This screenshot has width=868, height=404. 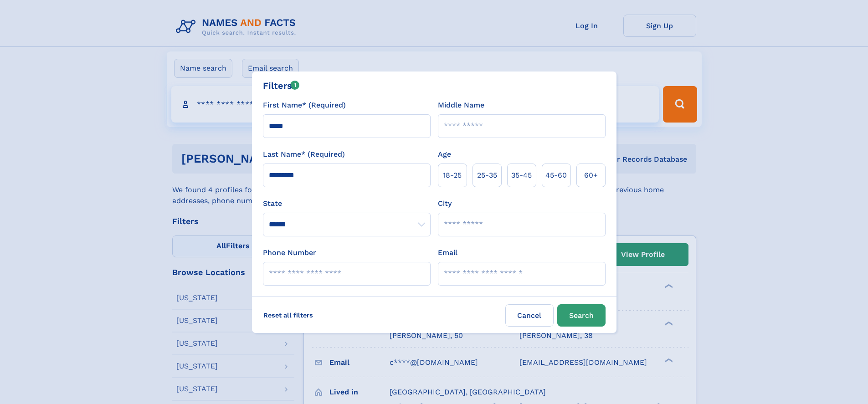 What do you see at coordinates (447, 252) in the screenshot?
I see `label: Email` at bounding box center [447, 252].